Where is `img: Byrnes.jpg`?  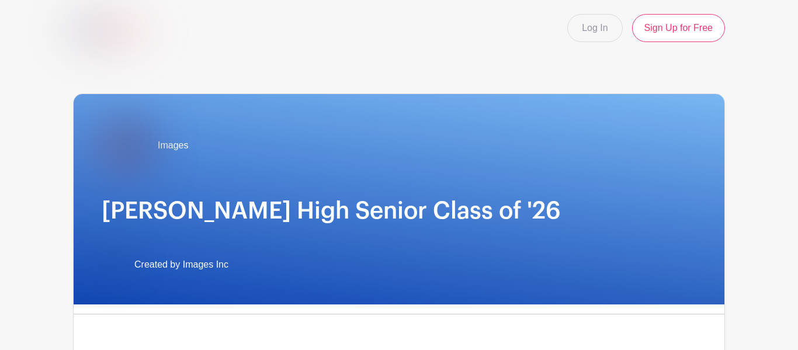
img: Byrnes.jpg is located at coordinates (125, 146).